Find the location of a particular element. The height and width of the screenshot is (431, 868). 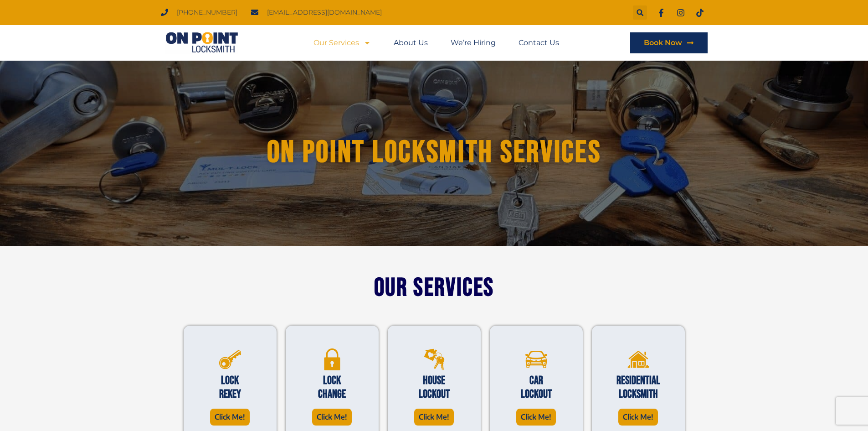

h1: On Point Locksmith Services is located at coordinates (434, 152).